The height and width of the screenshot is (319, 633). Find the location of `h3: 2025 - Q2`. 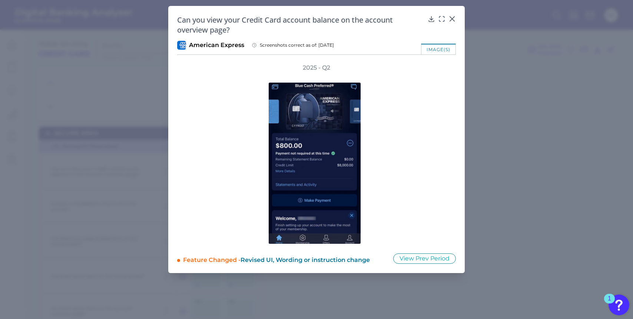

h3: 2025 - Q2 is located at coordinates (316, 68).